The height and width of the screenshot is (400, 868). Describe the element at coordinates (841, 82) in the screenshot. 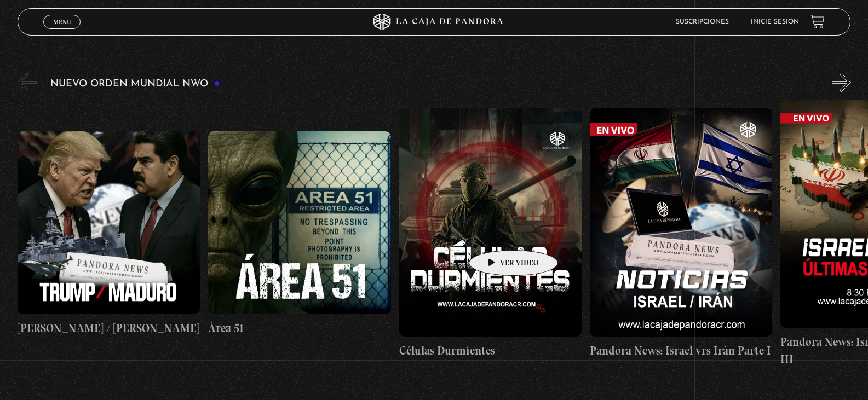

I see `button: Next` at that location.